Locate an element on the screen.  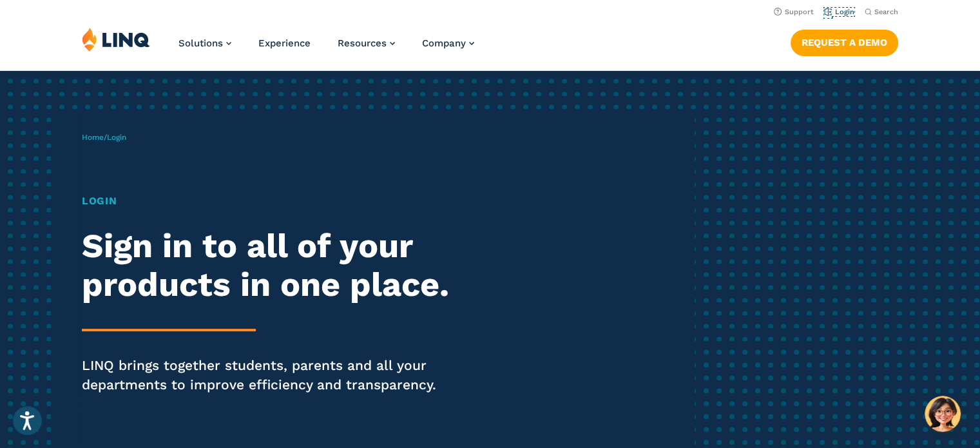
a: Login is located at coordinates (839, 12).